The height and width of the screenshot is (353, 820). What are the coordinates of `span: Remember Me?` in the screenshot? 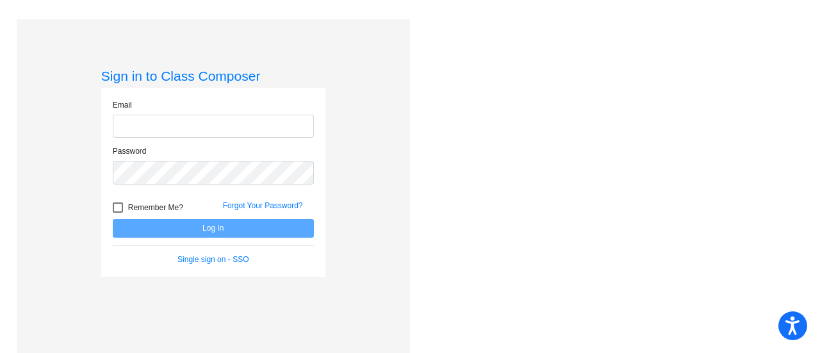 It's located at (156, 207).